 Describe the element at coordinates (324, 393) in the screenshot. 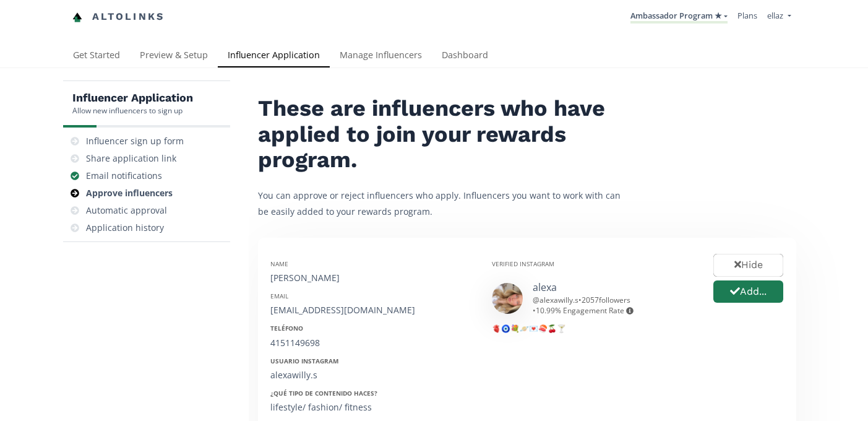

I see `strong: ¿Qué tipo de contenido haces?` at that location.